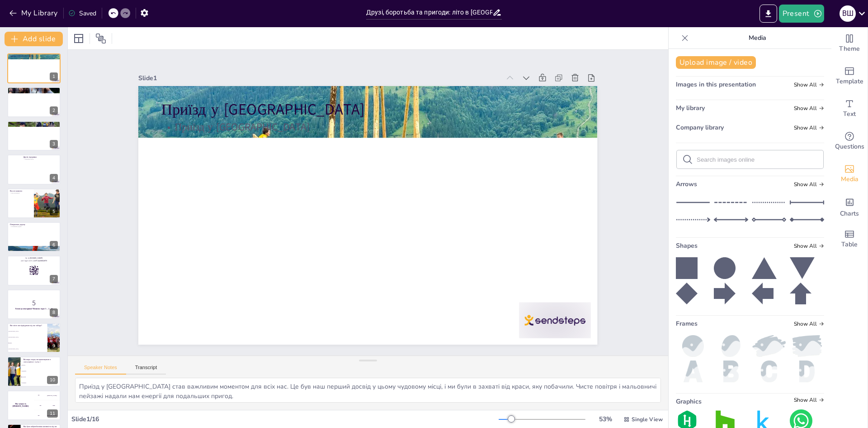  What do you see at coordinates (79, 39) in the screenshot?
I see `div: Layout` at bounding box center [79, 39].